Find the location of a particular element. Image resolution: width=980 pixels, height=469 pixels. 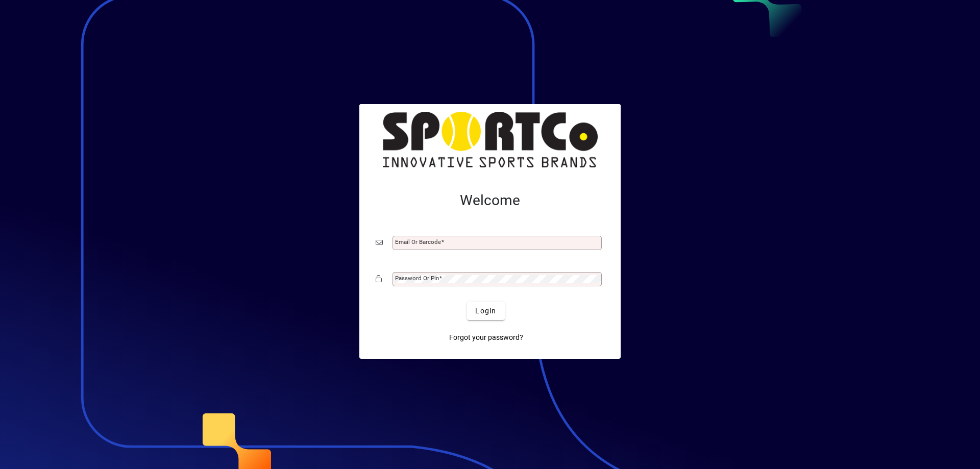

mat-label: Password or Pin is located at coordinates (417, 278).